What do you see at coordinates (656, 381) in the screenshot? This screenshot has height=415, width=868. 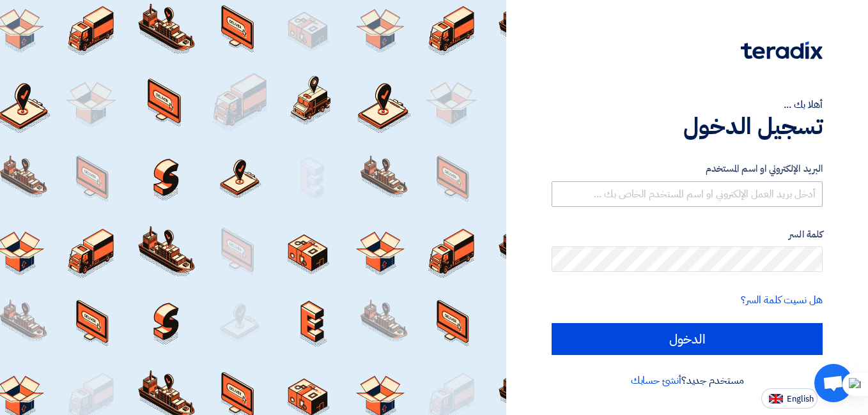 I see `a: أنشئ حسابك` at bounding box center [656, 381].